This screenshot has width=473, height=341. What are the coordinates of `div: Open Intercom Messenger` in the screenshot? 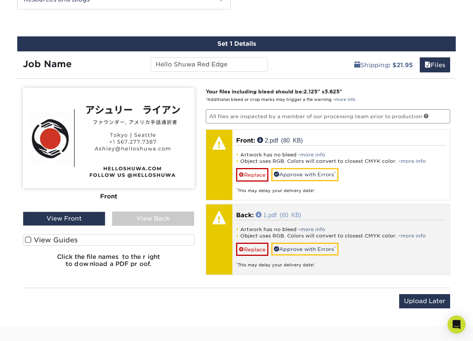 It's located at (457, 324).